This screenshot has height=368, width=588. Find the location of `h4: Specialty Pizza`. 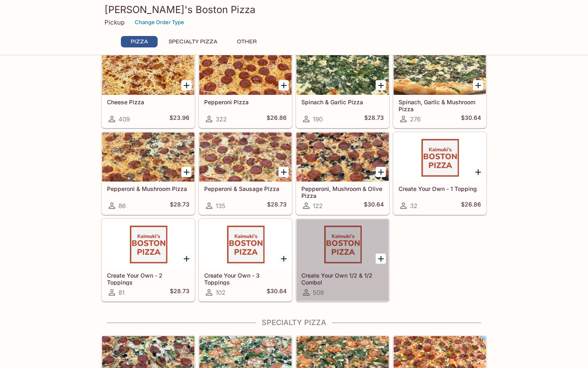

h4: Specialty Pizza is located at coordinates (294, 323).